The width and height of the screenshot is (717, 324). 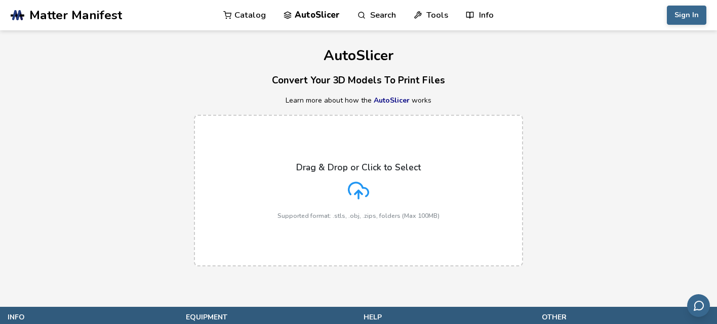 What do you see at coordinates (270, 317) in the screenshot?
I see `p: equipment` at bounding box center [270, 317].